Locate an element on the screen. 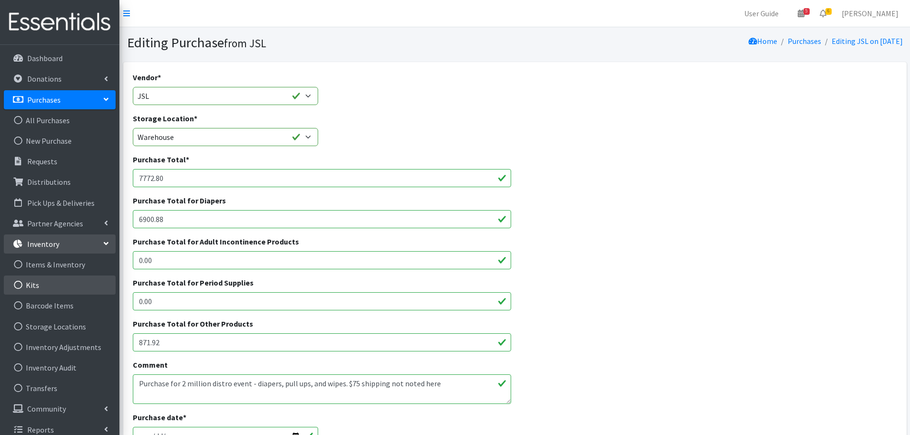 This screenshot has width=910, height=435. a: Distributions is located at coordinates (60, 182).